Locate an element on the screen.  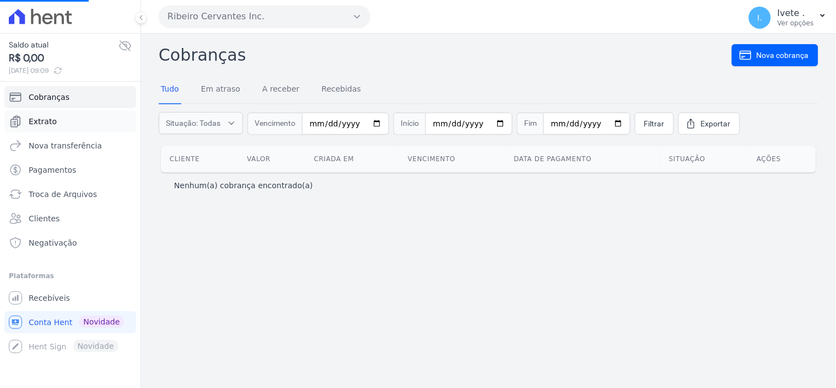
button: Situação: Todas is located at coordinates (201, 123).